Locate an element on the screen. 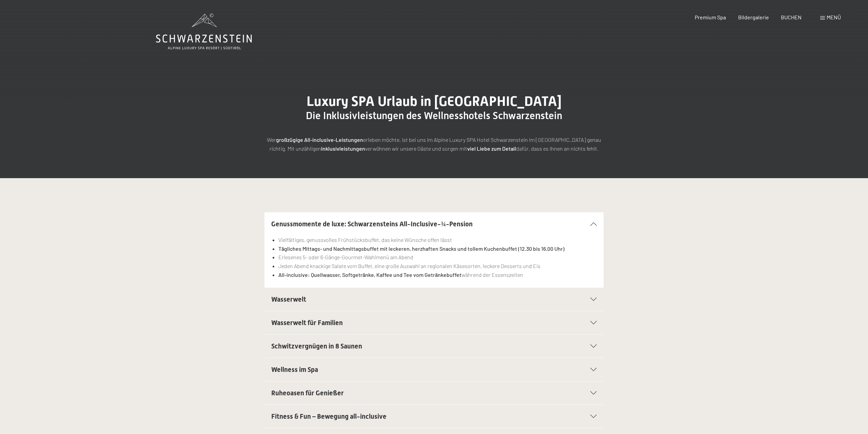 The image size is (868, 434). li: während der Essenszeiten is located at coordinates (437, 275).